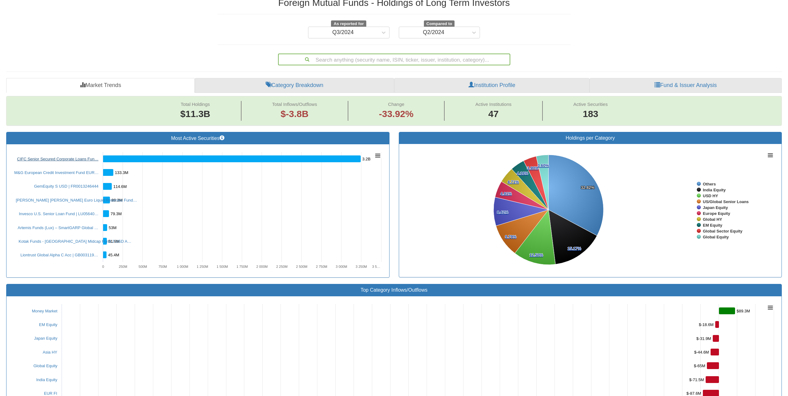 The image size is (788, 396). I want to click on tspan: 1 750M, so click(242, 267).